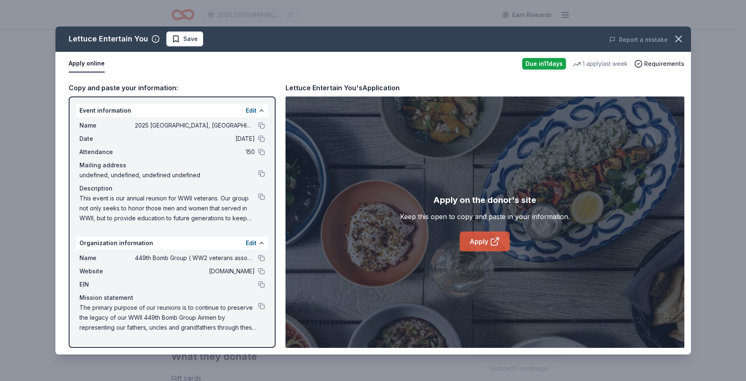  Describe the element at coordinates (342, 88) in the screenshot. I see `div: Lettuce Entertain You's Application` at that location.